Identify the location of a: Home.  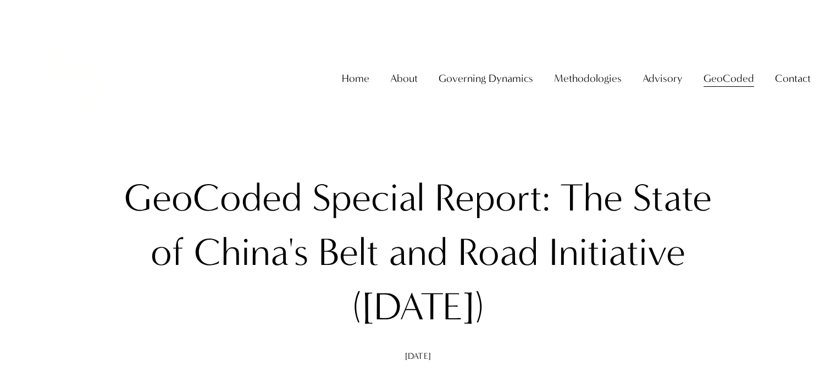
(356, 78).